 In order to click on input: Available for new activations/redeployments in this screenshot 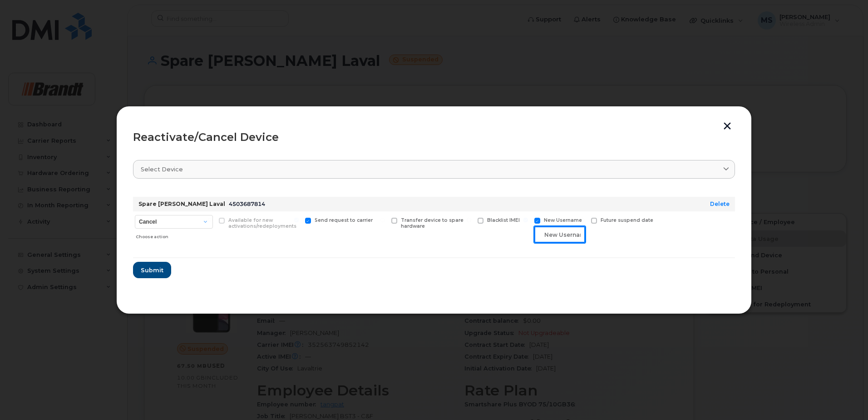, I will do `click(210, 220)`.